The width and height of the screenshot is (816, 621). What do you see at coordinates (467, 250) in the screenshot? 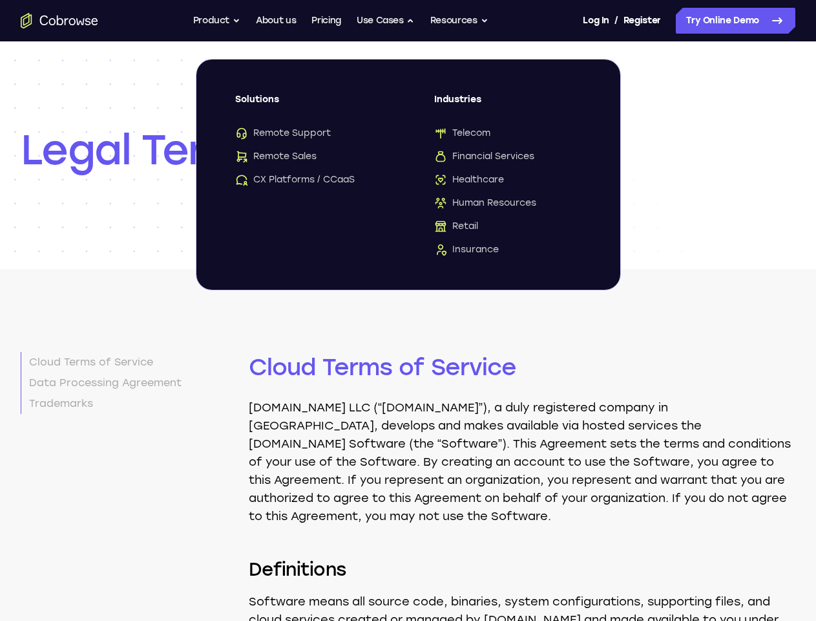
I see `span: Insurance` at bounding box center [467, 250].